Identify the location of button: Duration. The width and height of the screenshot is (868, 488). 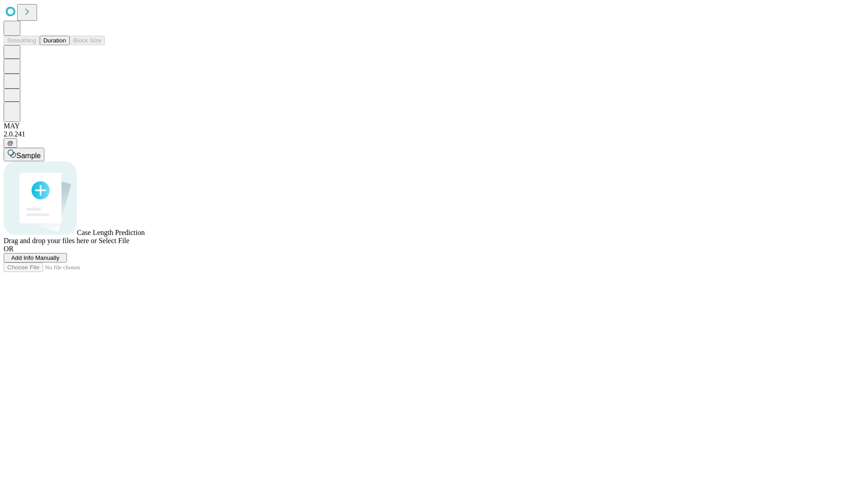
(55, 40).